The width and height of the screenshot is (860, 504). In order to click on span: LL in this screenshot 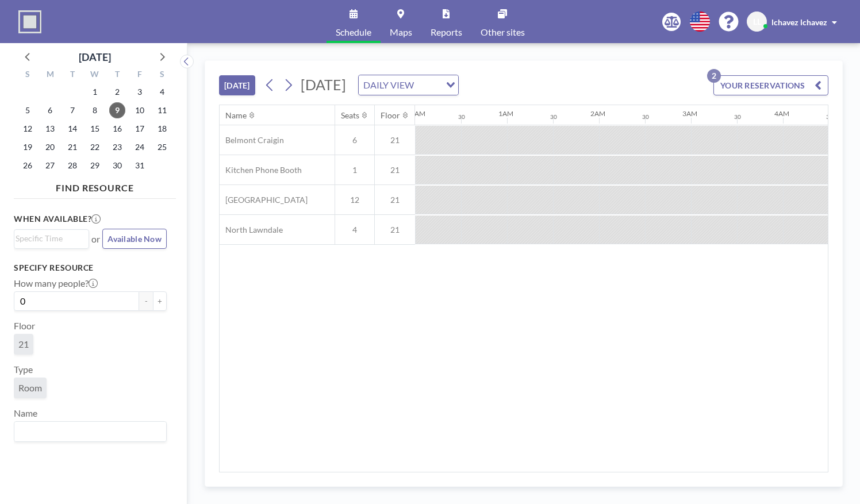, I will do `click(757, 22)`.